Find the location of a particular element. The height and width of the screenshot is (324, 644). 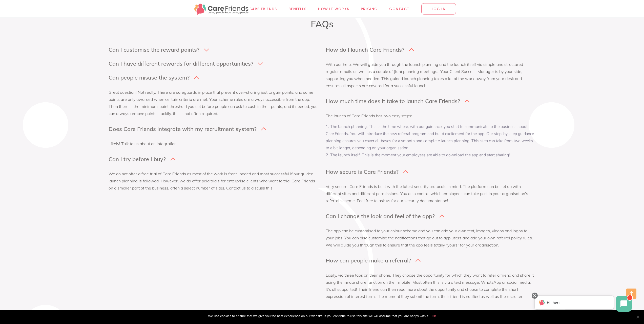

p: Great question! Not really. There are safeguards in place that prevent over-sharing just to gain ... is located at coordinates (213, 103).